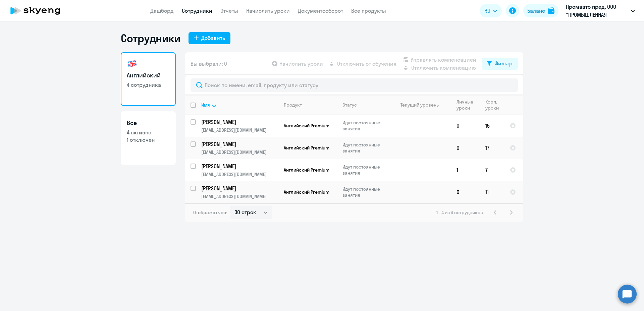 This screenshot has height=311, width=644. I want to click on p: 1 отключен, so click(148, 140).